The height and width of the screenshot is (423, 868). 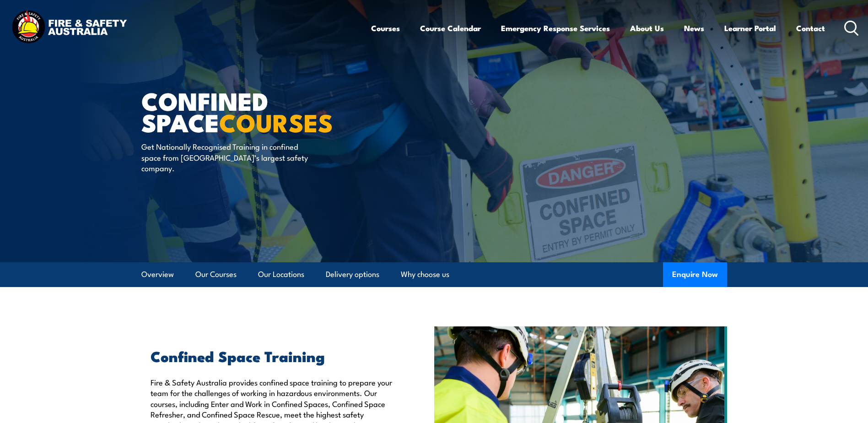 I want to click on a: Our Courses, so click(x=216, y=274).